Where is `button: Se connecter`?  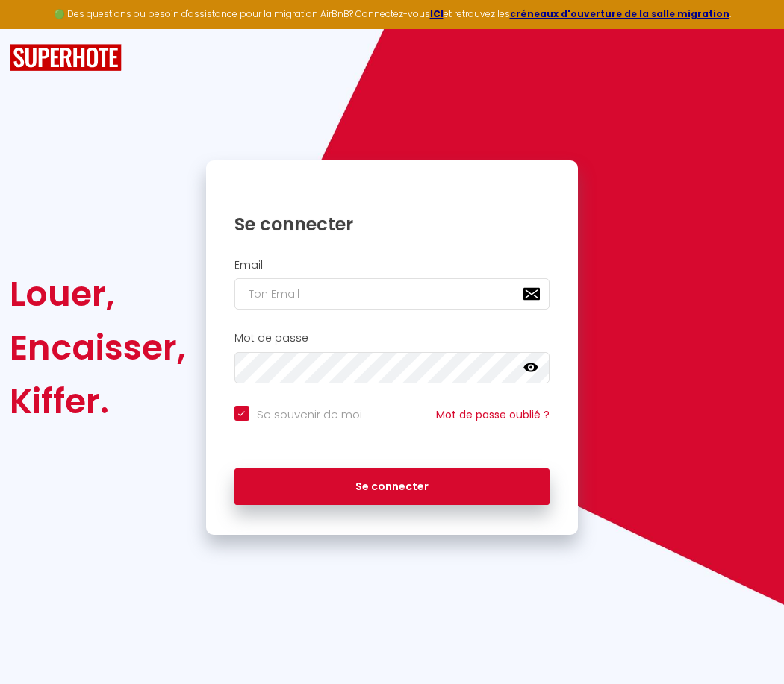
button: Se connecter is located at coordinates (392, 487).